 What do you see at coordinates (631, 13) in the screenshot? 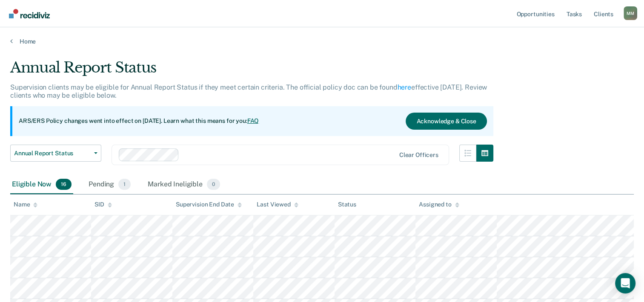
I see `div: M M` at bounding box center [631, 13].